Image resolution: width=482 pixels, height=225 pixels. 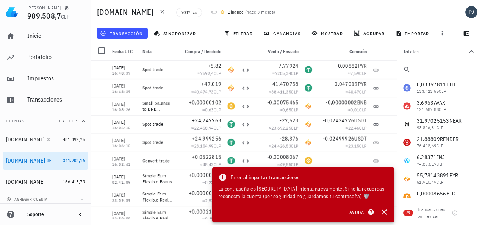 What do you see at coordinates (361, 212) in the screenshot?
I see `button: Ayuda` at bounding box center [361, 212].